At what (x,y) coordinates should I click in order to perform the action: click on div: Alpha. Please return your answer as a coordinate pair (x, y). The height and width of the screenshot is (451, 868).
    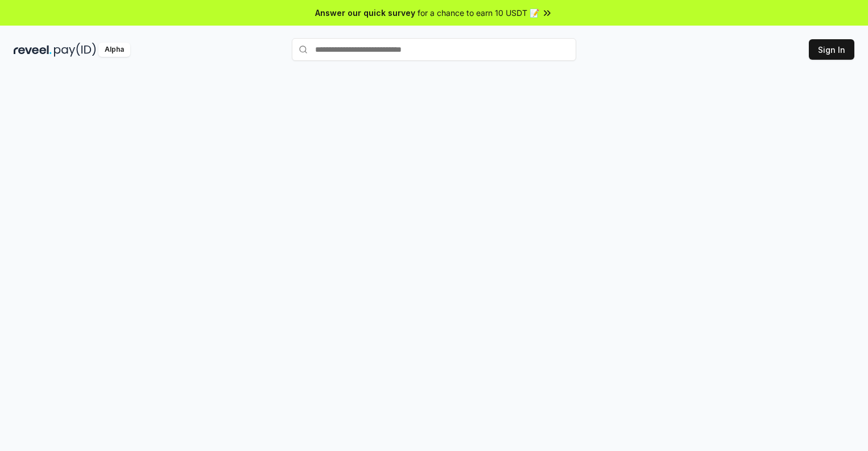
    Looking at the image, I should click on (114, 50).